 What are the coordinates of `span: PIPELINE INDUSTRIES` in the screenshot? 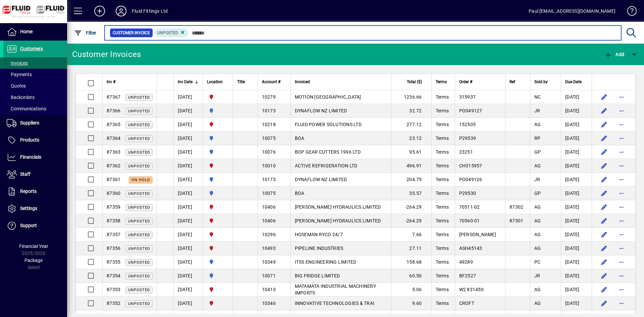 It's located at (319, 248).